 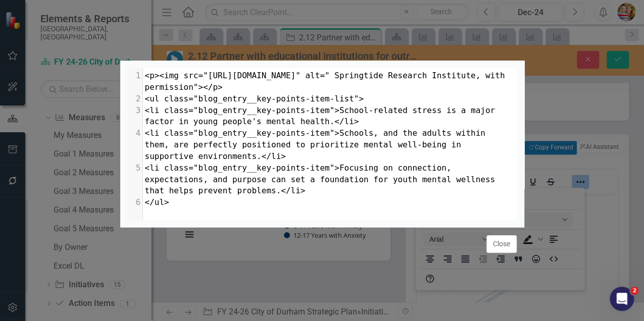 I want to click on span: <li class="blog_entry__key-points-item">Focusing on connection, expectations, and purpose can set..., so click(x=322, y=179).